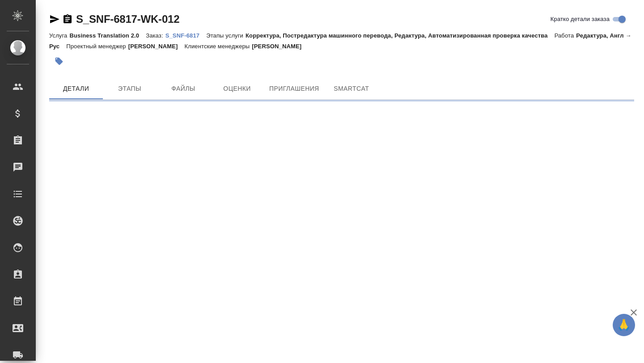  I want to click on button: Скопировать ссылку, so click(67, 19).